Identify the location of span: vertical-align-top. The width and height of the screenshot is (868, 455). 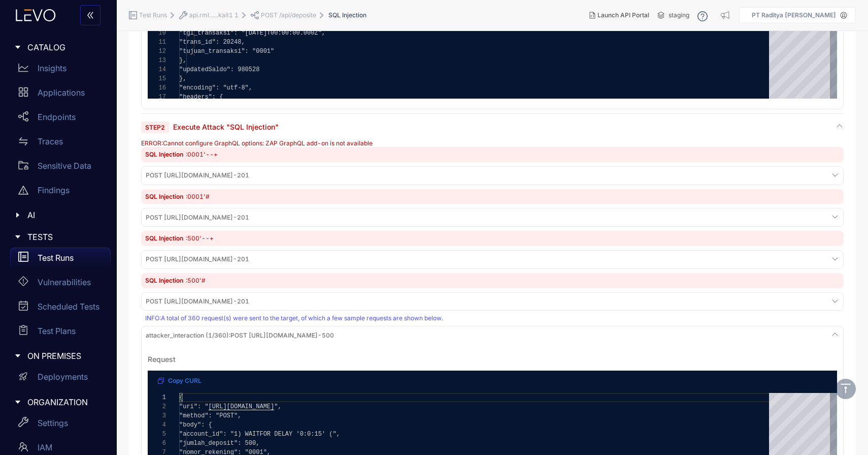
(846, 388).